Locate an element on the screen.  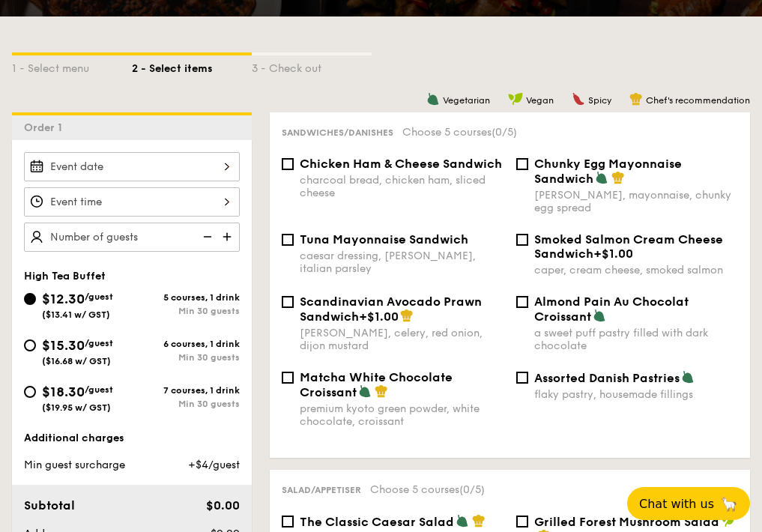
div: a sweet puff pastry filled with dark chocolate is located at coordinates (636, 340).